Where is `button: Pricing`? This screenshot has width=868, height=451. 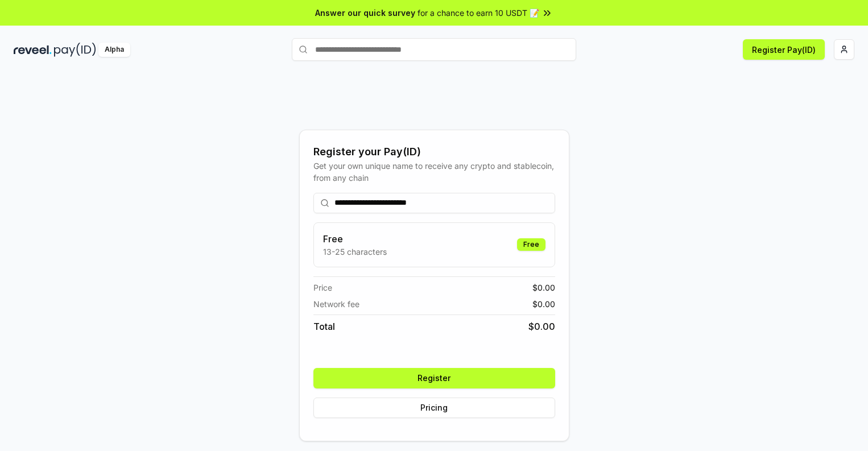 button: Pricing is located at coordinates (434, 408).